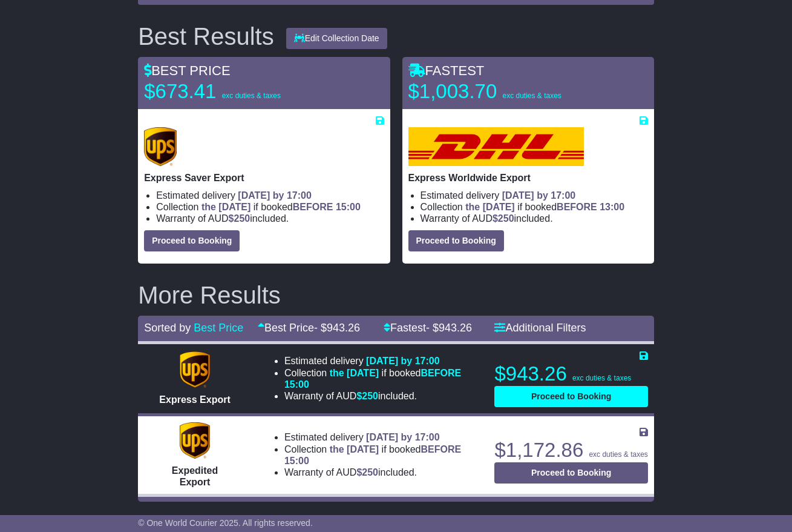 This screenshot has height=532, width=792. Describe the element at coordinates (220, 92) in the screenshot. I see `p: $673.41` at that location.